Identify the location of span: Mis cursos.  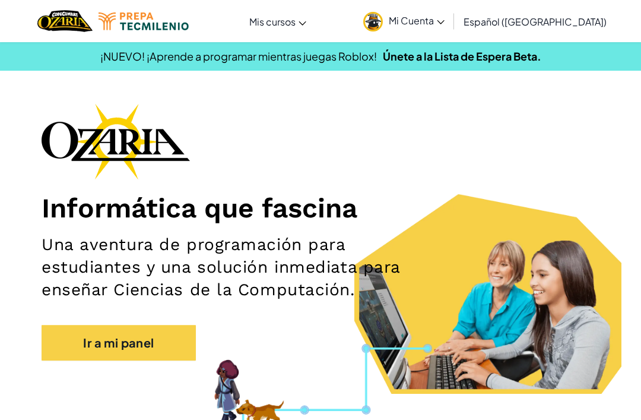
(272, 21).